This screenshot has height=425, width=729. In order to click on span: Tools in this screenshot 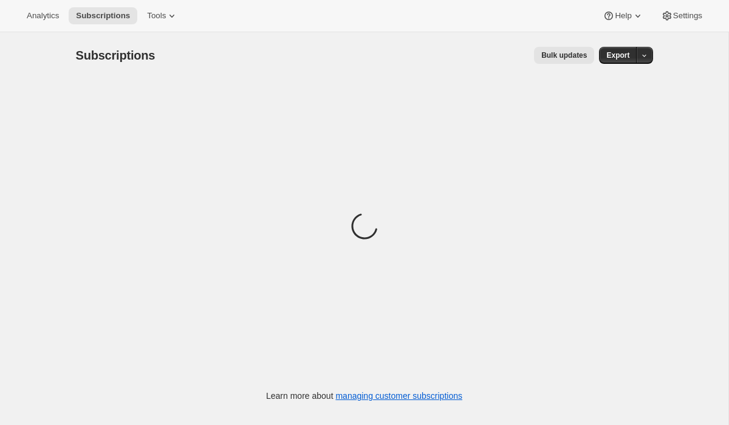, I will do `click(156, 16)`.